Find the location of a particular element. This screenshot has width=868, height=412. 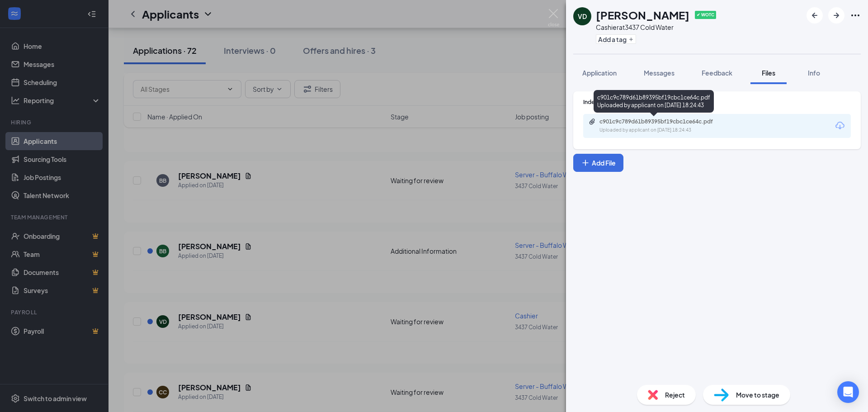

button: ArrowLeftNew is located at coordinates (815, 16).